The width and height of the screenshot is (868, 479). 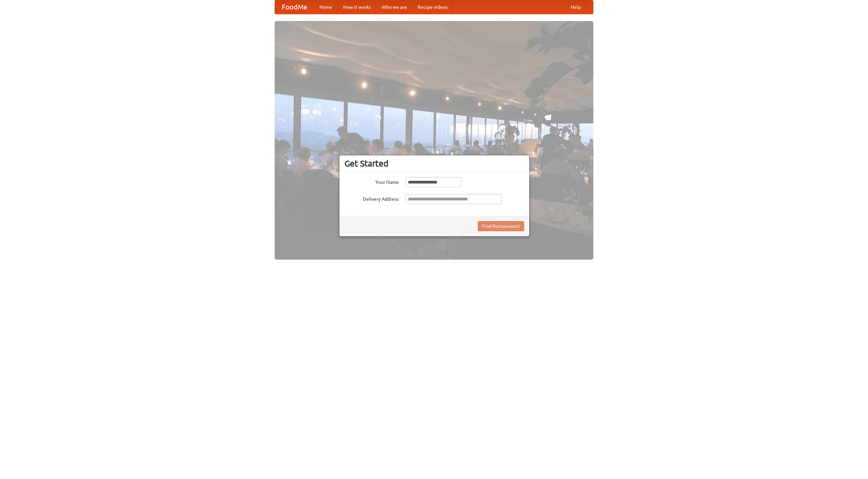 What do you see at coordinates (372, 198) in the screenshot?
I see `label: Delivery Address` at bounding box center [372, 198].